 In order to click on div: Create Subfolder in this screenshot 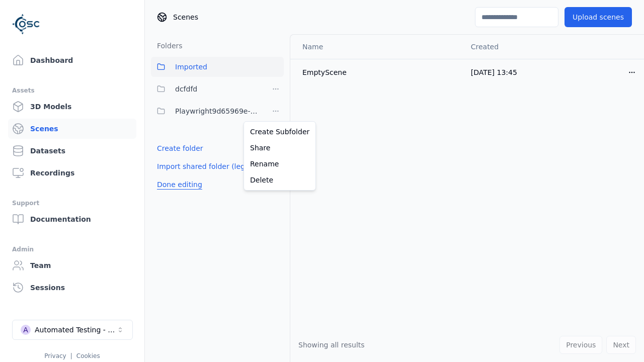, I will do `click(280, 132)`.